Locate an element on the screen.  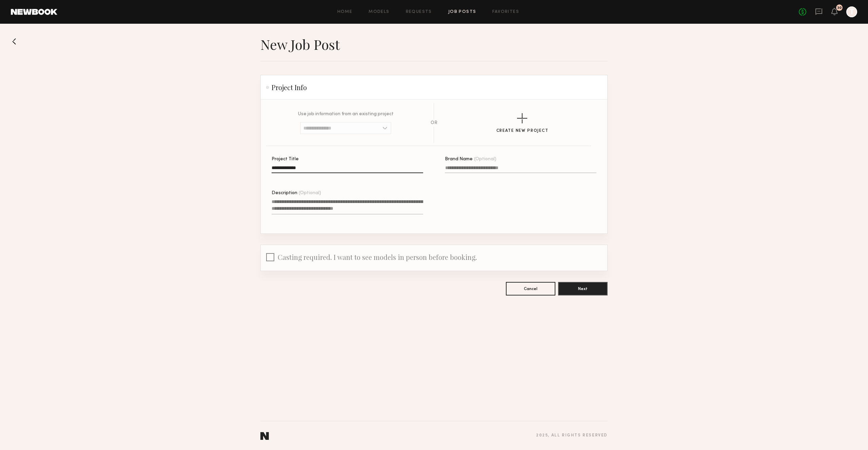
button: Create New Project is located at coordinates (522, 123).